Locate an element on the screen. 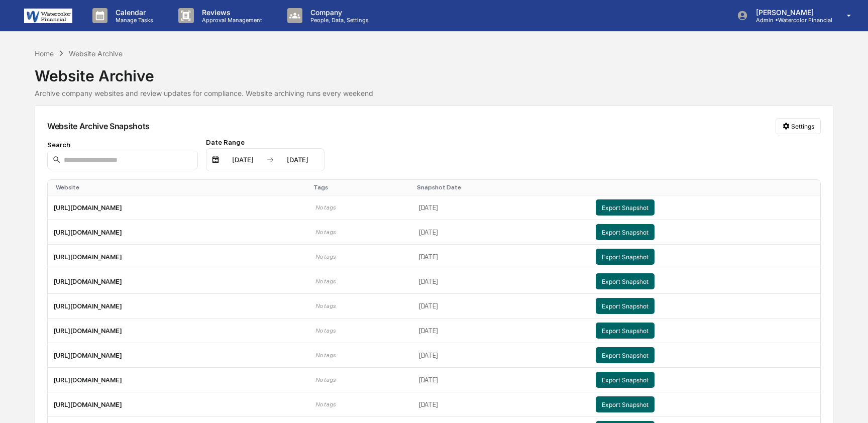 This screenshot has height=423, width=868. p: Reviews is located at coordinates (230, 12).